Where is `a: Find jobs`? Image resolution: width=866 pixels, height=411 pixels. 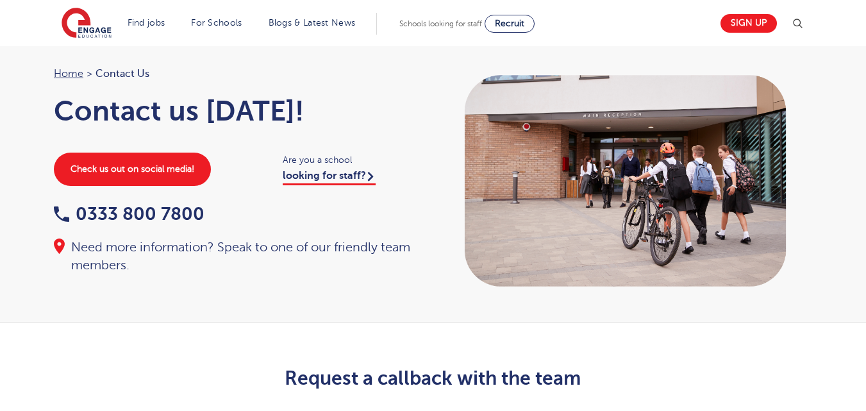 a: Find jobs is located at coordinates (146, 22).